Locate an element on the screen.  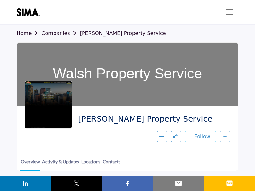
button: Toggle navigation is located at coordinates (229, 12).